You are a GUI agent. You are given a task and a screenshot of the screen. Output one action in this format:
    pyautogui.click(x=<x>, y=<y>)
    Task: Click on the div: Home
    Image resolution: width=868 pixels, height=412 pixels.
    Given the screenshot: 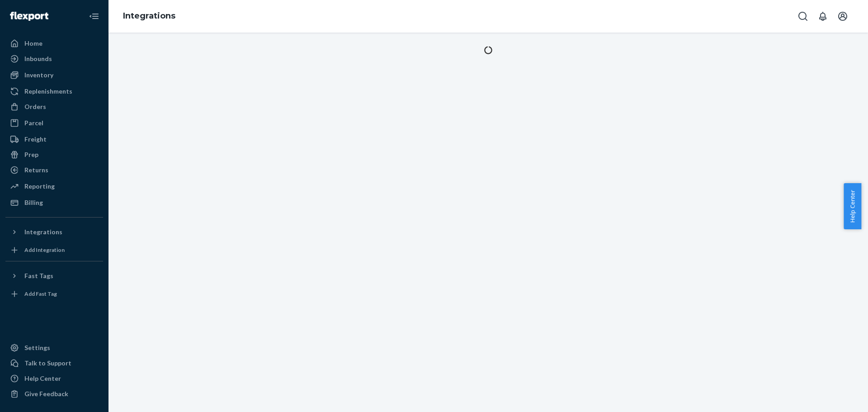 What is the action you would take?
    pyautogui.click(x=34, y=43)
    